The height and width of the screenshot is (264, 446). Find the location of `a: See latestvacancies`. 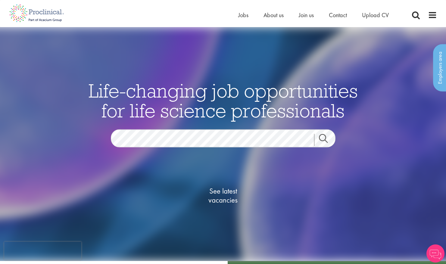

a: See latestvacancies is located at coordinates (223, 196).